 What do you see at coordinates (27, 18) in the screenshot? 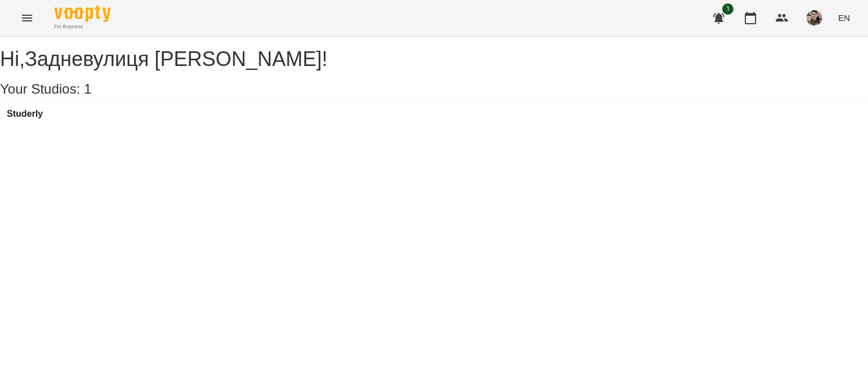
I see `button: Menu` at bounding box center [27, 18].